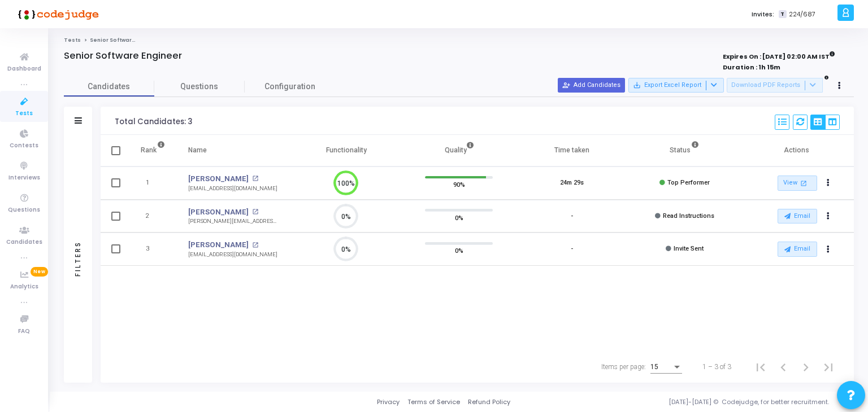  I want to click on mat-select: Items per page:, so click(666, 368).